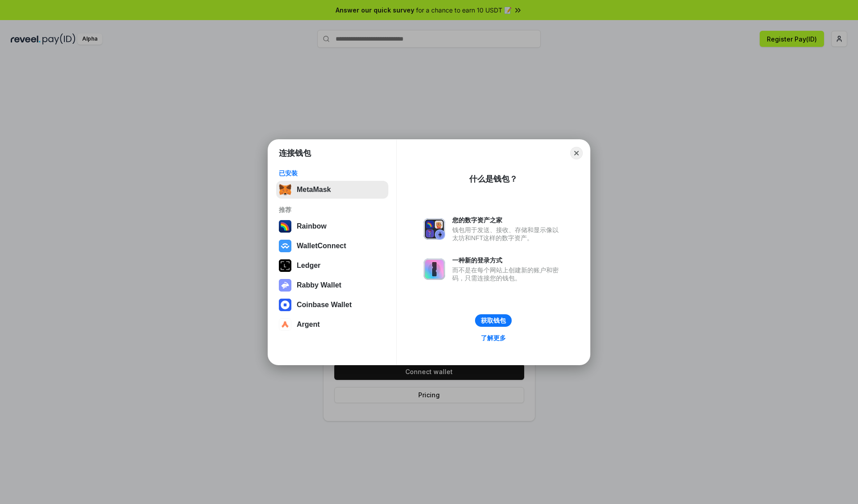 Image resolution: width=858 pixels, height=504 pixels. What do you see at coordinates (295, 154) in the screenshot?
I see `h1: 连接钱包` at bounding box center [295, 154].